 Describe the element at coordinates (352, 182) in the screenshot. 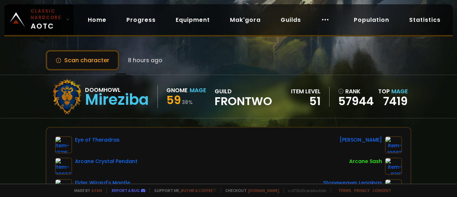

I see `div: Stoneweaver Leggings` at that location.